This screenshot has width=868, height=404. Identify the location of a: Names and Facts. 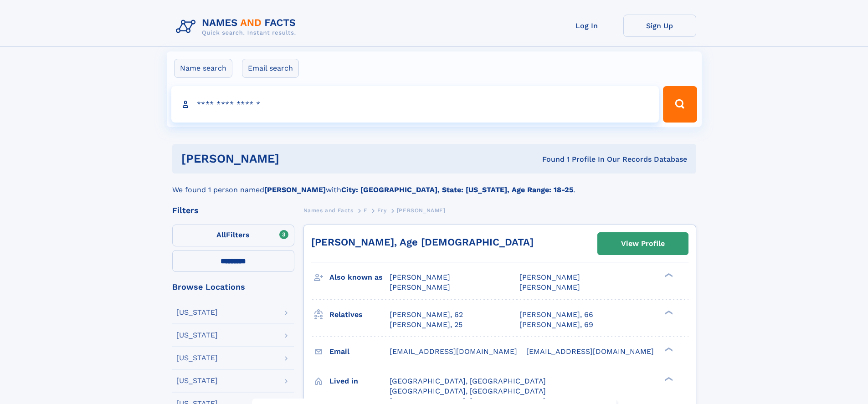
(329, 210).